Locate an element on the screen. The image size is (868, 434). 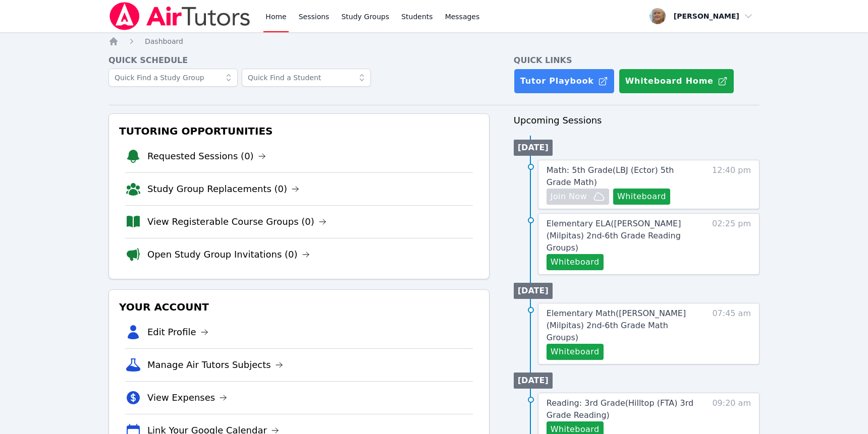
a: Requested Sessions (0) is located at coordinates (207, 157).